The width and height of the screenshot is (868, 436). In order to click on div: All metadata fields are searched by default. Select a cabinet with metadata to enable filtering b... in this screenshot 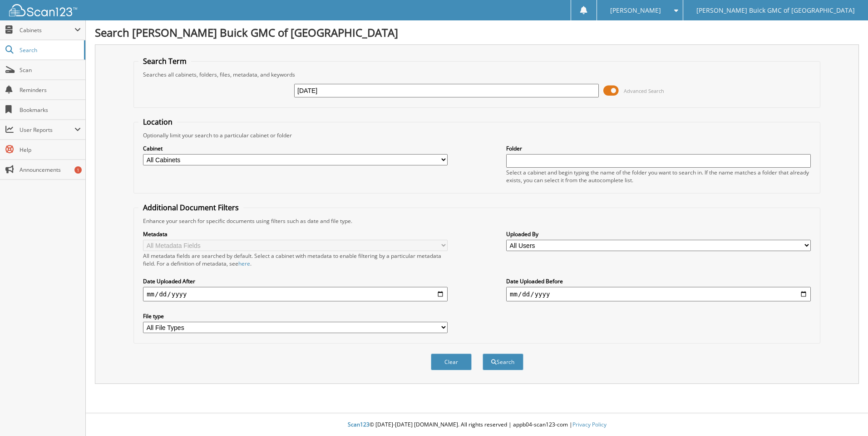, I will do `click(295, 260)`.